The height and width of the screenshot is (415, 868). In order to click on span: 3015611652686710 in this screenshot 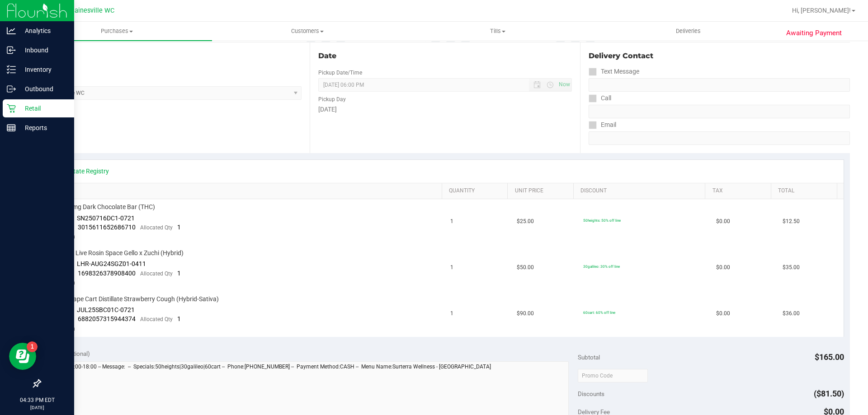, I will do `click(107, 227)`.